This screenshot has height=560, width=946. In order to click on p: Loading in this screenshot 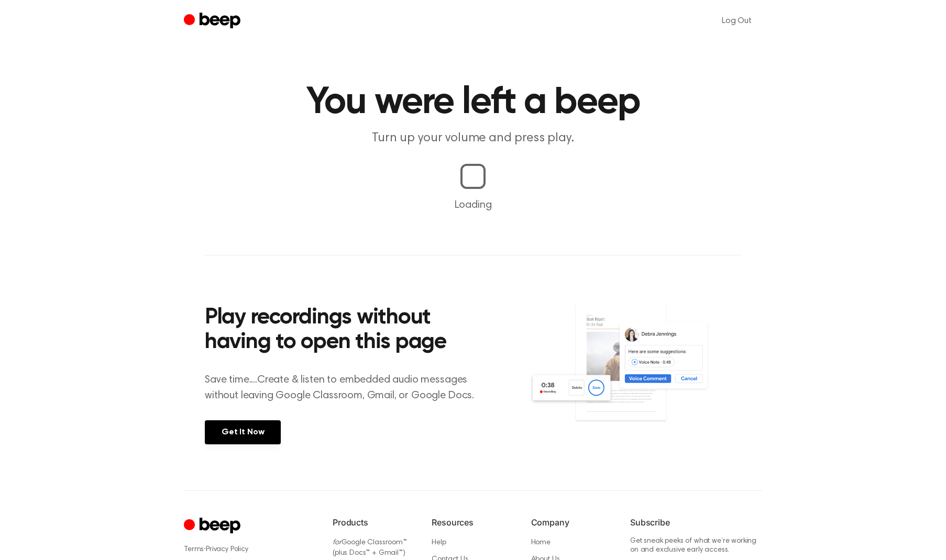, I will do `click(473, 205)`.